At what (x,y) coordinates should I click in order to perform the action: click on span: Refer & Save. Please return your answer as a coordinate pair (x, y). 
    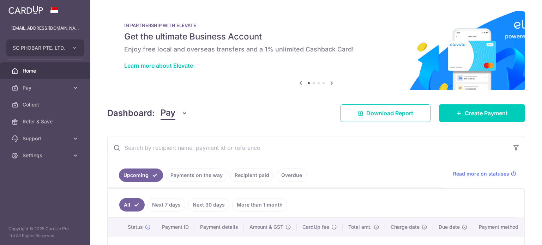
    Looking at the image, I should click on (46, 122).